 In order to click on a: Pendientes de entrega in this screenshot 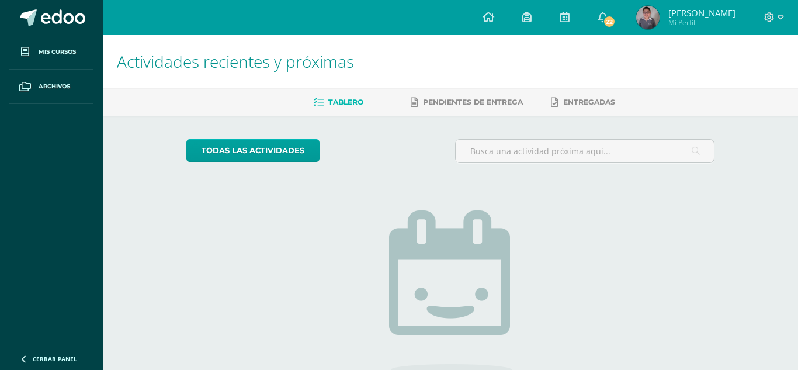, I will do `click(467, 102)`.